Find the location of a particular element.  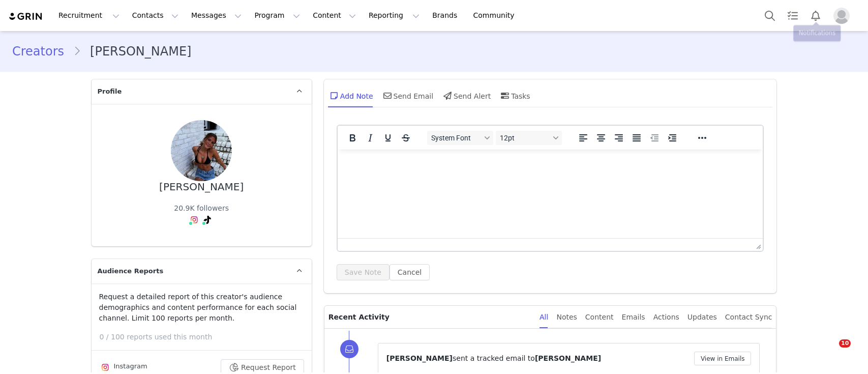

button: Font sizes is located at coordinates (529, 138).